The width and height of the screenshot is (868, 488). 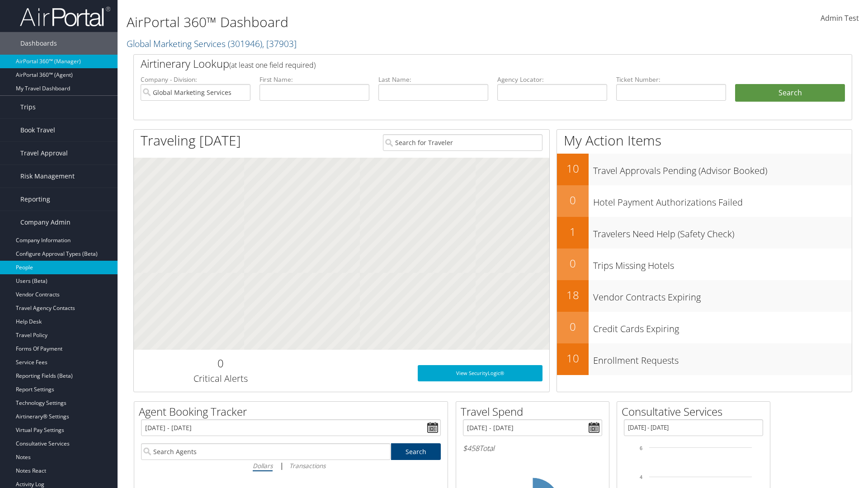 What do you see at coordinates (36, 199) in the screenshot?
I see `span: Reporting` at bounding box center [36, 199].